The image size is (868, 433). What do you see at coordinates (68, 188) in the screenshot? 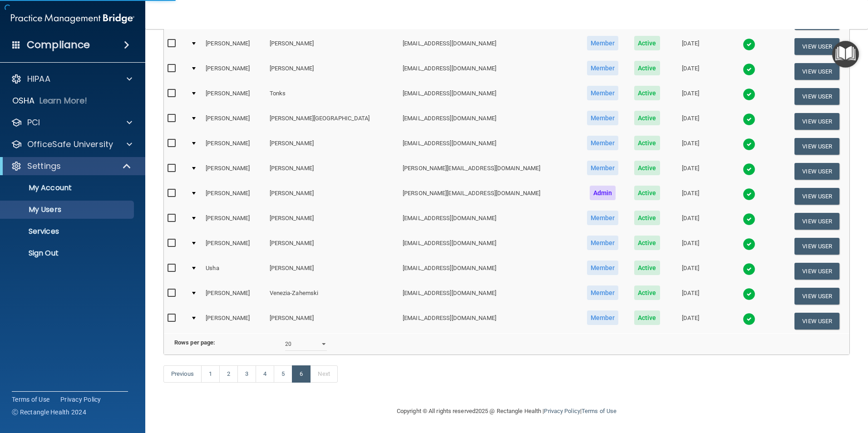
I see `p: My Account` at bounding box center [68, 188].